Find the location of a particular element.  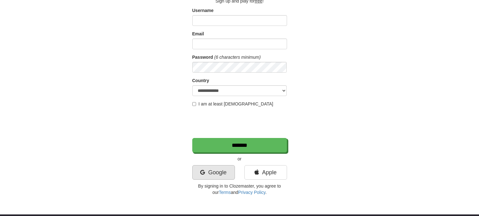

label: Password is located at coordinates (203, 57).